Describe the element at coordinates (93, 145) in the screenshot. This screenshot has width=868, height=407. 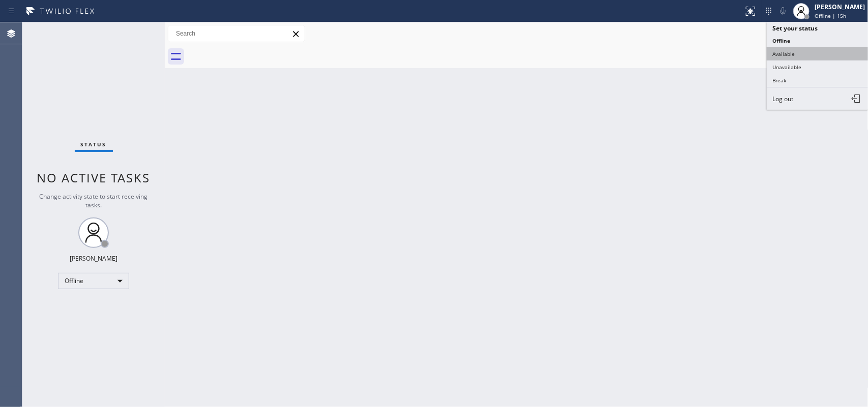
I see `span: Status` at that location.